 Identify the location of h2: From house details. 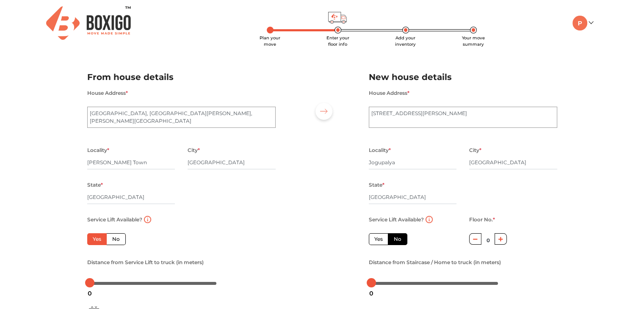
(181, 77).